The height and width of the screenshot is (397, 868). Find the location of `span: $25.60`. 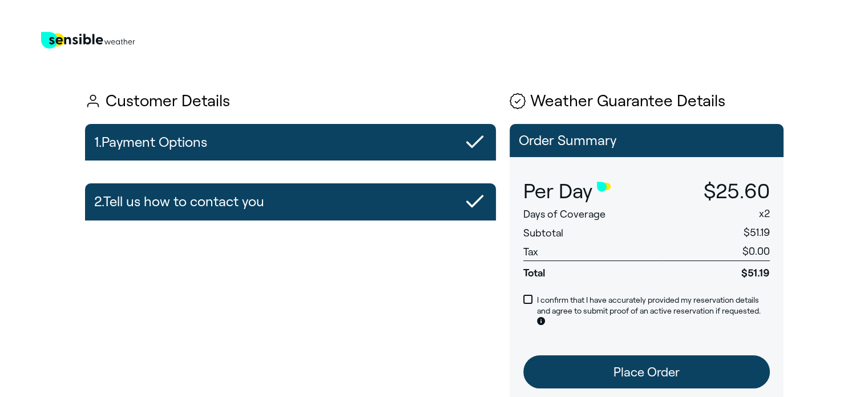

span: $25.60 is located at coordinates (737, 191).